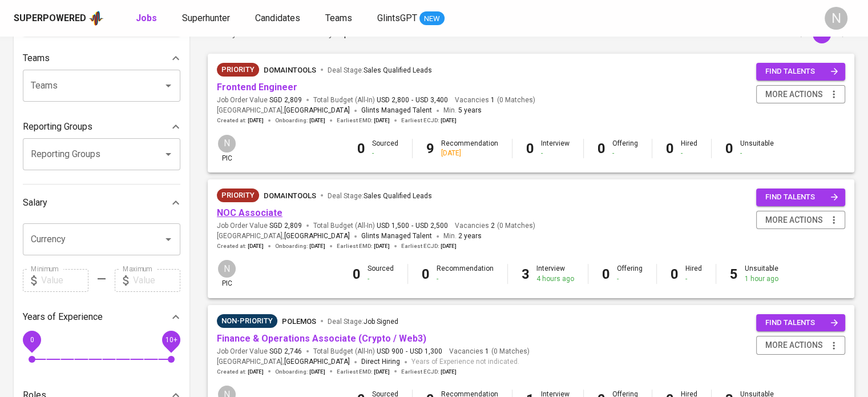 Image resolution: width=868 pixels, height=397 pixels. What do you see at coordinates (257, 87) in the screenshot?
I see `a: Frontend Engineer` at bounding box center [257, 87].